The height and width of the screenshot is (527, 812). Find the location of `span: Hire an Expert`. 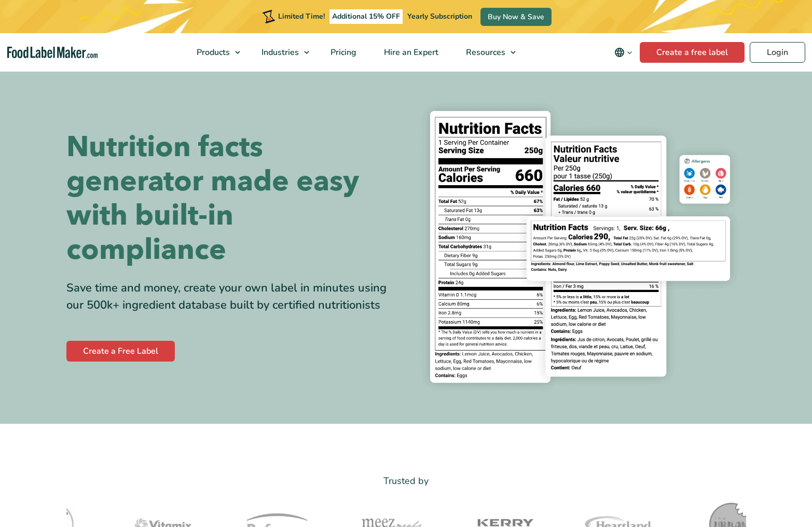

span: Hire an Expert is located at coordinates (410, 52).